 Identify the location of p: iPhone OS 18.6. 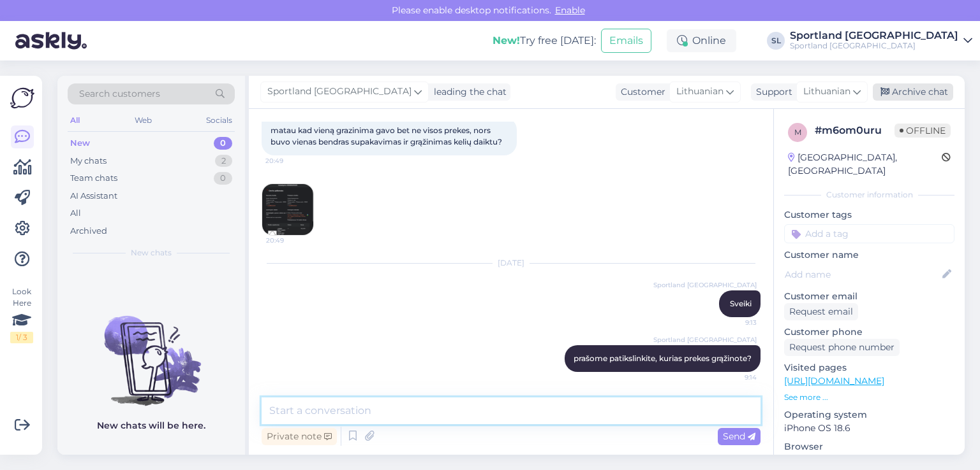
(869, 428).